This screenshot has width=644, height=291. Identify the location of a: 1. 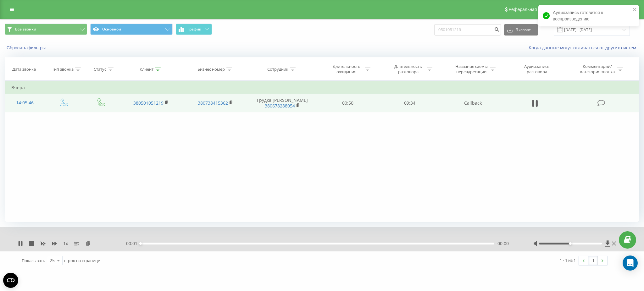
(593, 261).